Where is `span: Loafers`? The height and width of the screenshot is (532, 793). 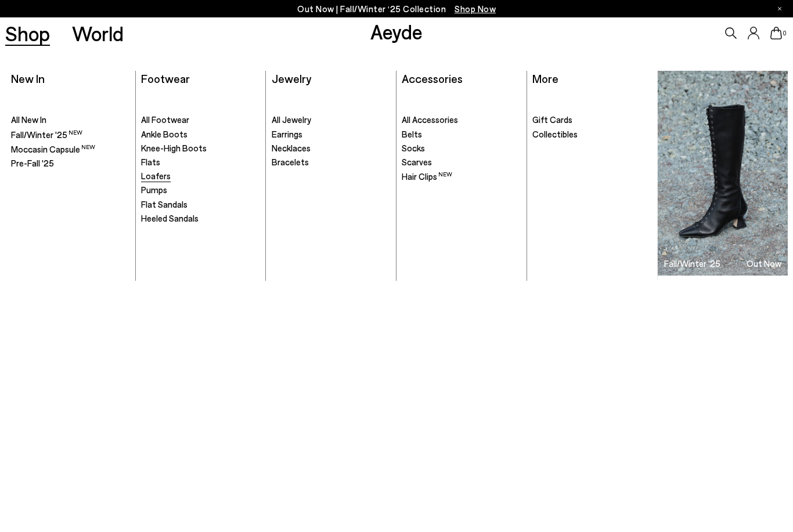 span: Loafers is located at coordinates (155, 176).